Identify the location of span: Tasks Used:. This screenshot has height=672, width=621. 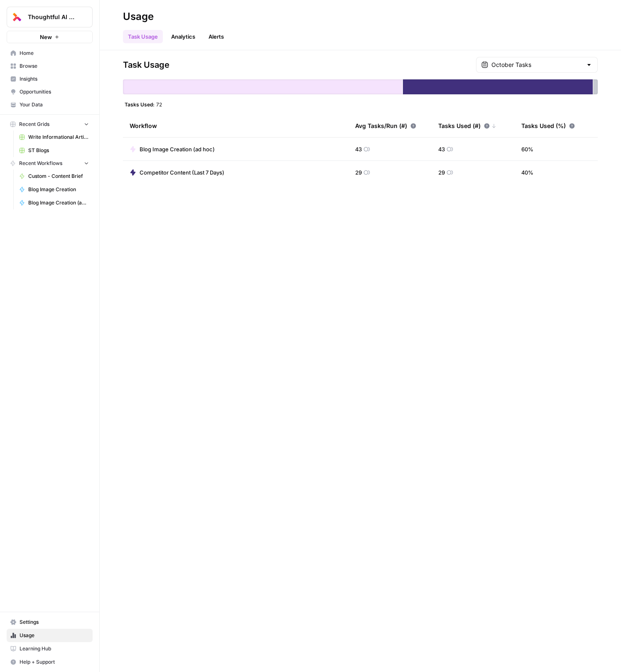
(139, 105).